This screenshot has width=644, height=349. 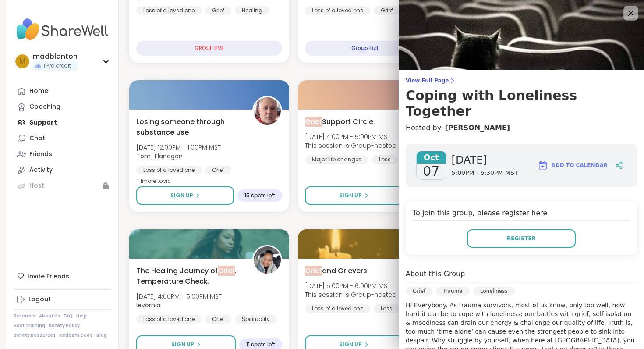 What do you see at coordinates (64, 326) in the screenshot?
I see `a: Safety Policy` at bounding box center [64, 326].